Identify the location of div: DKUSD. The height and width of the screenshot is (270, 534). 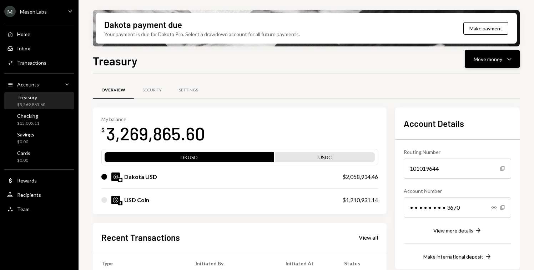
(189, 159).